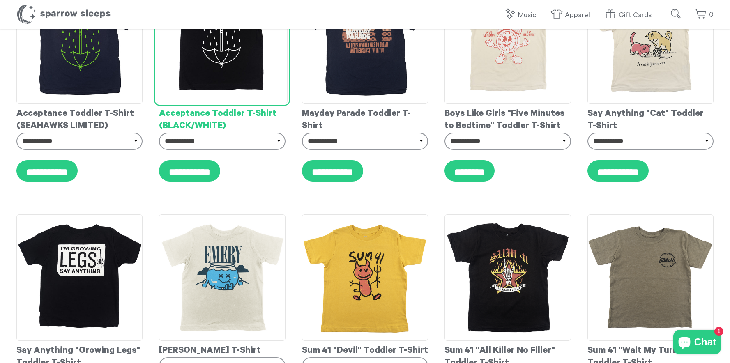 This screenshot has width=730, height=363. I want to click on a: 0, so click(704, 15).